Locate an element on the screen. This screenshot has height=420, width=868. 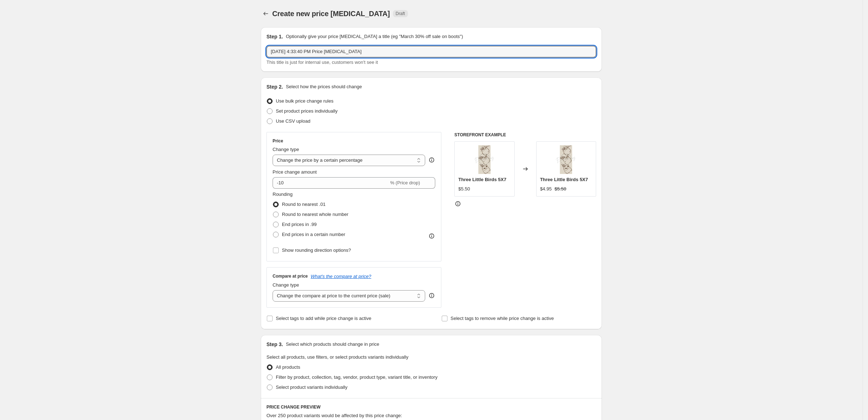
i: What's the compare at price? is located at coordinates (341, 276).